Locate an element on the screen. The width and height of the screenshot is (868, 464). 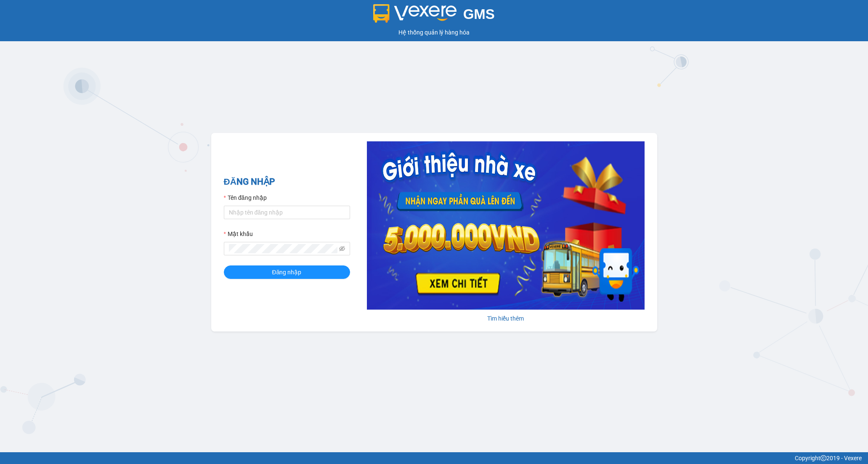
img: logo 2 is located at coordinates (415, 13).